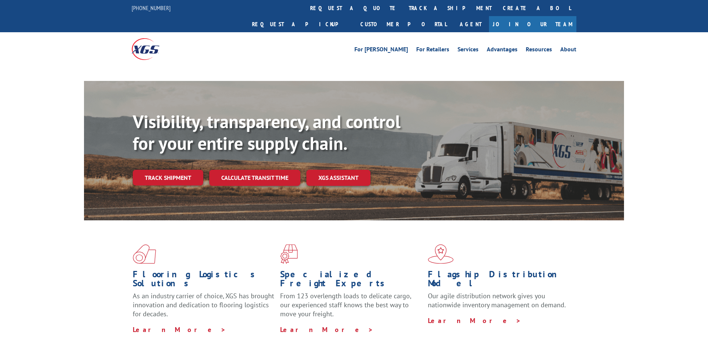 The width and height of the screenshot is (708, 341). I want to click on a: Request a pickup, so click(301, 24).